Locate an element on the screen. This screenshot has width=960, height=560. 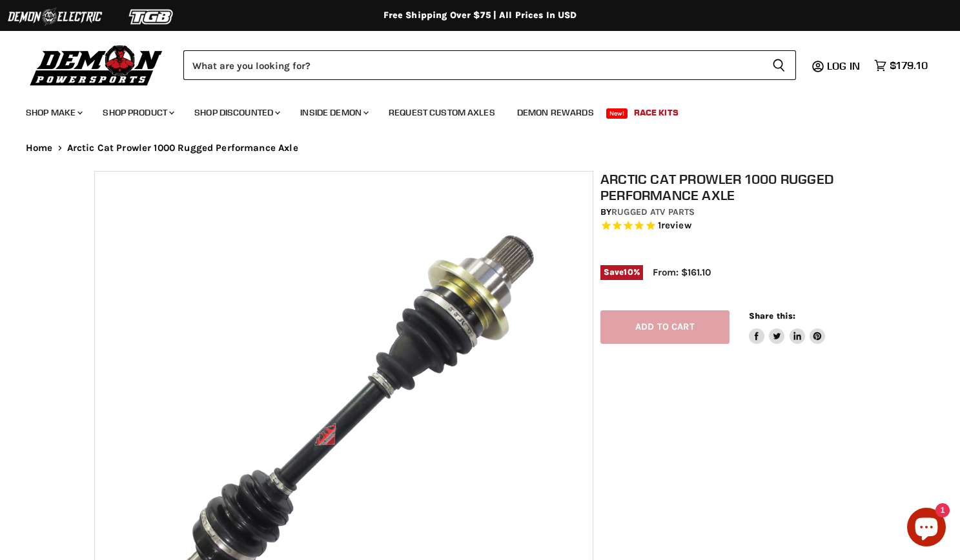
button: Search is located at coordinates (778, 65).